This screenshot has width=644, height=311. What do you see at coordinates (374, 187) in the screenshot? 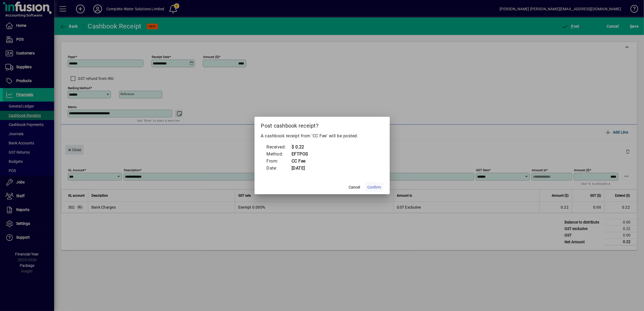
I see `button: Confirm` at bounding box center [374, 187].